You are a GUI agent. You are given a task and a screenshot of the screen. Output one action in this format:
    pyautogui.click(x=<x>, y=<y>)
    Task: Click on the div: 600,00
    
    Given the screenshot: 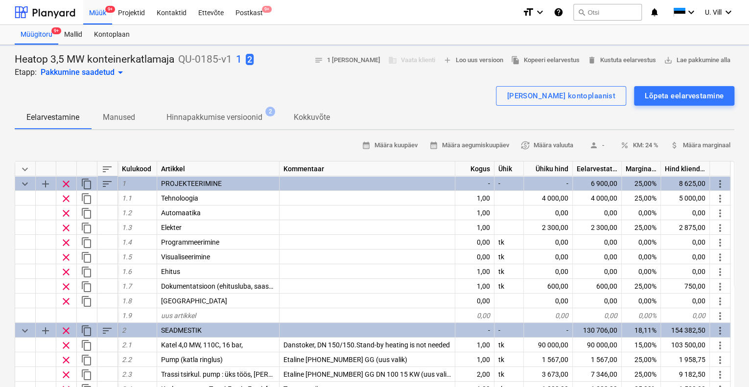 What is the action you would take?
    pyautogui.click(x=549, y=287)
    